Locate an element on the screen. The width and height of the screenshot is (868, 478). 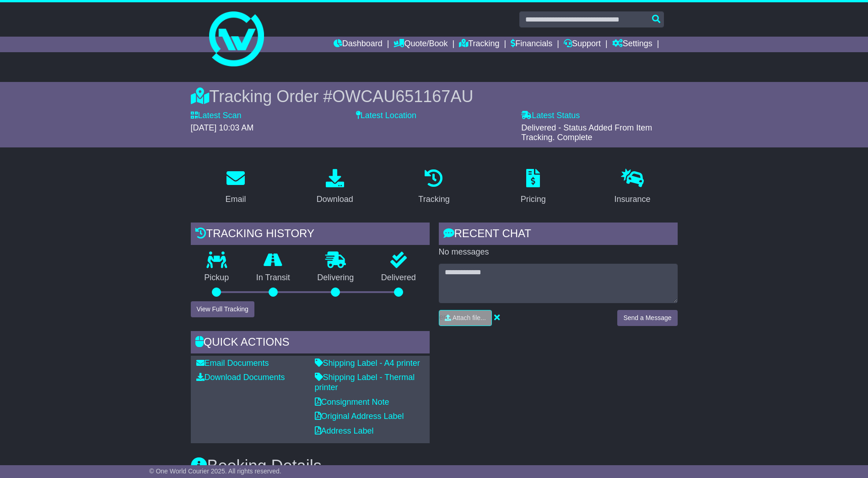
div: Pricing is located at coordinates (533, 199).